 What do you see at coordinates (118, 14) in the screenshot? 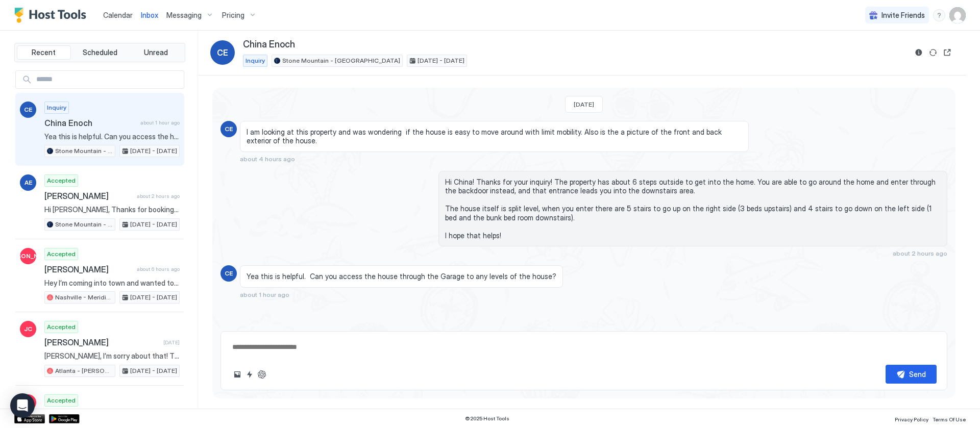
I see `a: Calendar` at bounding box center [118, 14].